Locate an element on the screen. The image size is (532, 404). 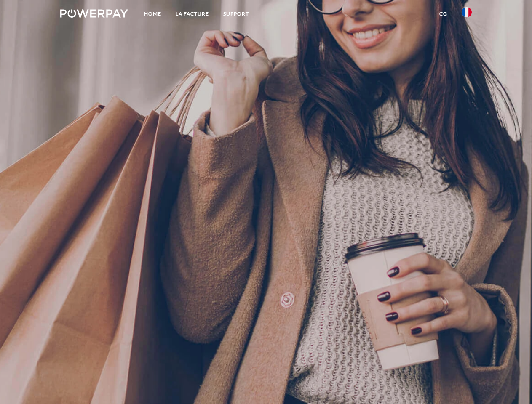
img: logo-powerpay-white.svg is located at coordinates (94, 13).